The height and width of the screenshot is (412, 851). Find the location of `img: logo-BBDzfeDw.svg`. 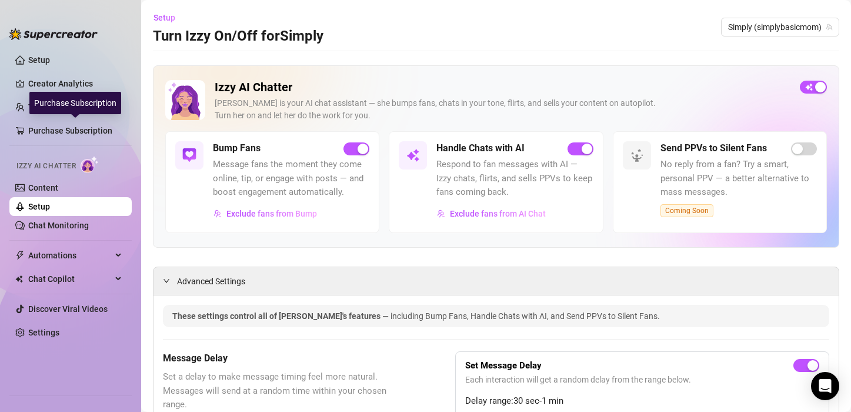

img: logo-BBDzfeDw.svg is located at coordinates (54, 34).